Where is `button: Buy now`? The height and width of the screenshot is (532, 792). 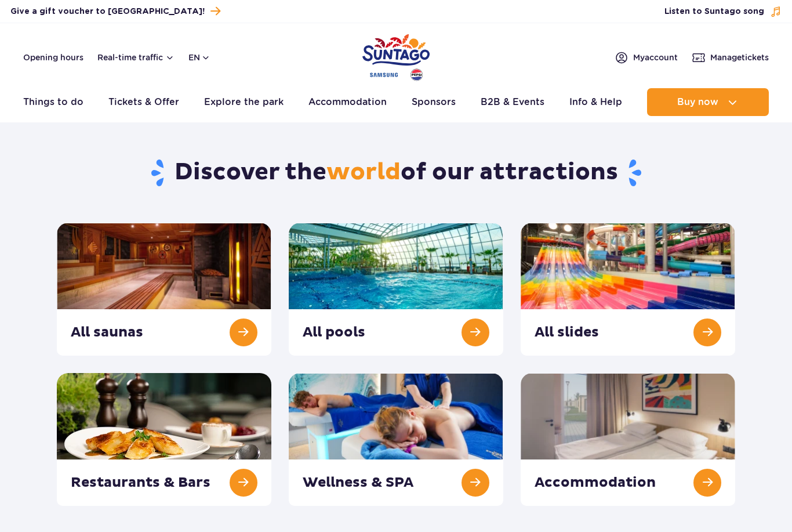
button: Buy now is located at coordinates (708, 102).